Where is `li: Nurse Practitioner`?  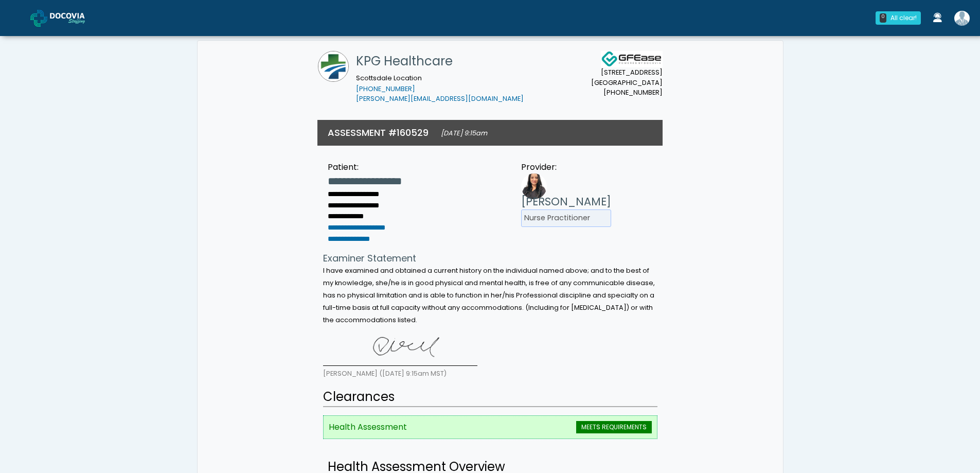
li: Nurse Practitioner is located at coordinates (566, 218).